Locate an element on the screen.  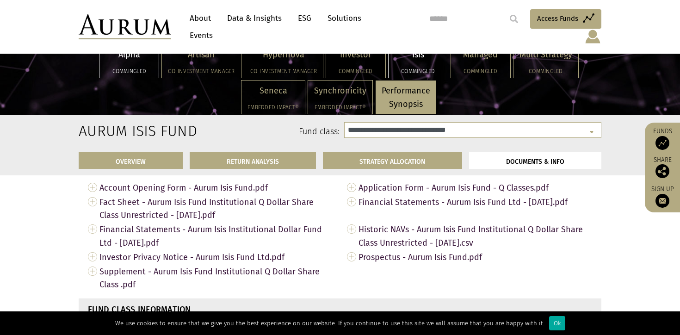
p: Multi Strategy is located at coordinates (546, 55).